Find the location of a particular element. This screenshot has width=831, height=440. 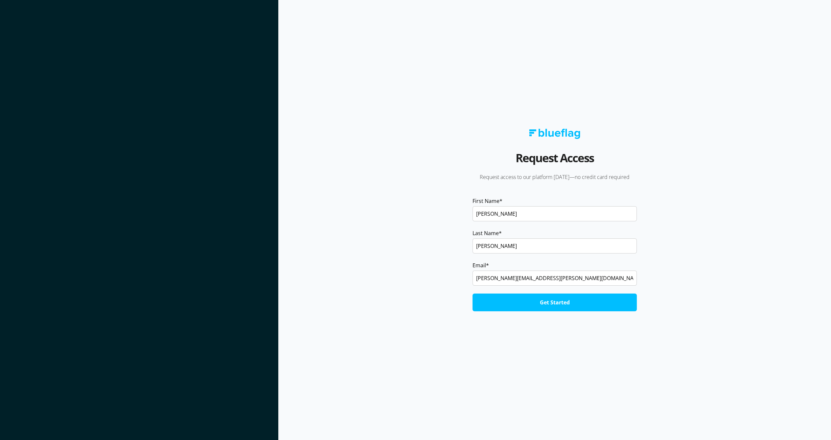

img: Blue Flag logo is located at coordinates (555, 134).